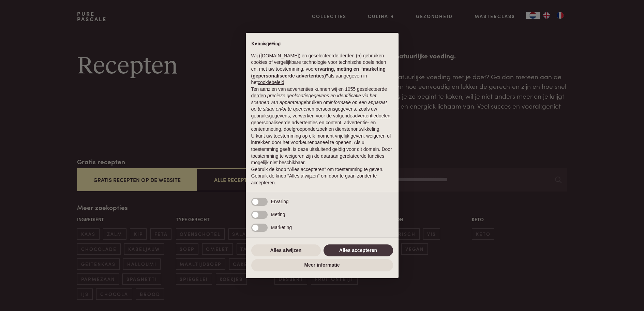  Describe the element at coordinates (319, 106) in the screenshot. I see `em: informatie op een apparaat op te slaan en/of te openen` at that location.